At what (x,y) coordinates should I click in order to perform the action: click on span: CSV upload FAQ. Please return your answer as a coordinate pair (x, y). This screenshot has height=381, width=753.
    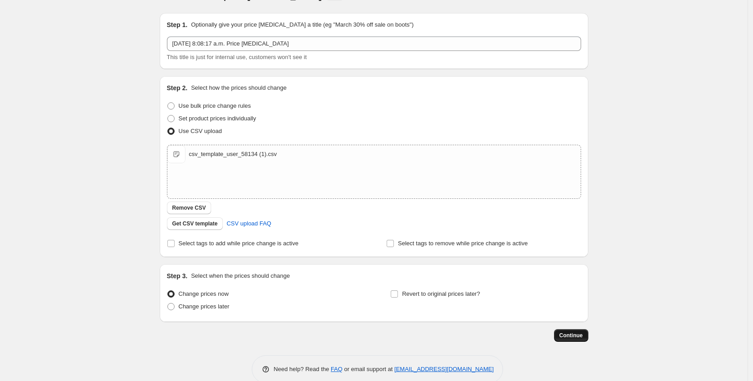
    Looking at the image, I should click on (249, 224).